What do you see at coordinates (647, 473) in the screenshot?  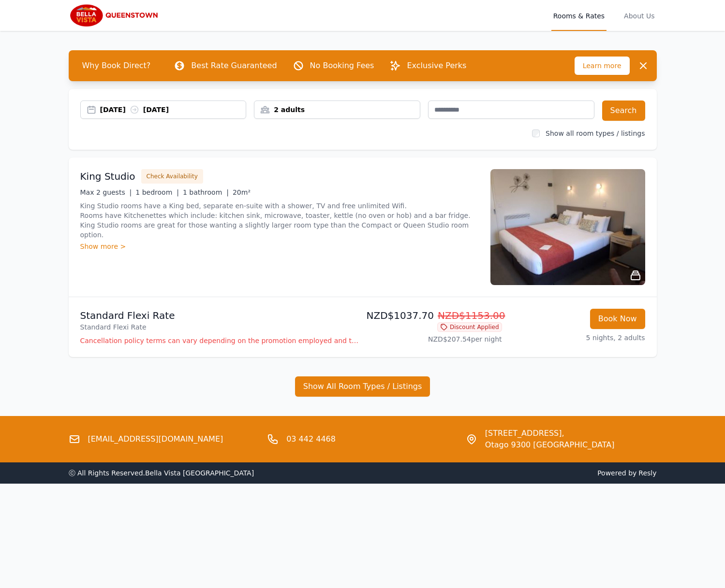 I see `a: Resly` at bounding box center [647, 473].